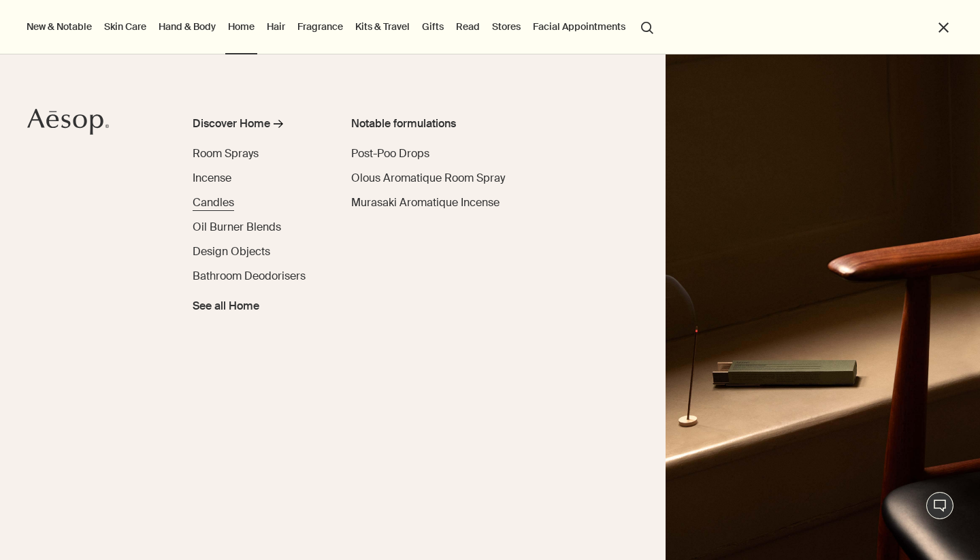 The width and height of the screenshot is (980, 560). What do you see at coordinates (249, 276) in the screenshot?
I see `span: Bathroom Deodorisers` at bounding box center [249, 276].